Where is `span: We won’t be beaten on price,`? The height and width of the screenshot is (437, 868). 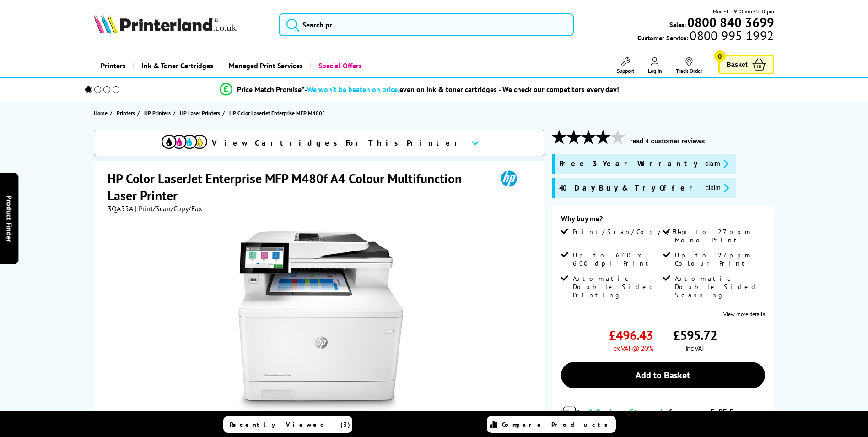 span: We won’t be beaten on price, is located at coordinates (353, 89).